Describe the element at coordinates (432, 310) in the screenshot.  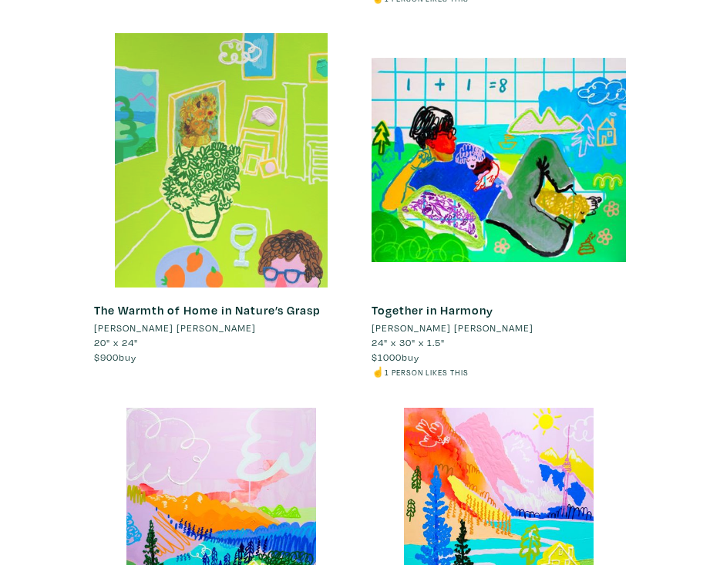
I see `a: Together in Harmony` at that location.